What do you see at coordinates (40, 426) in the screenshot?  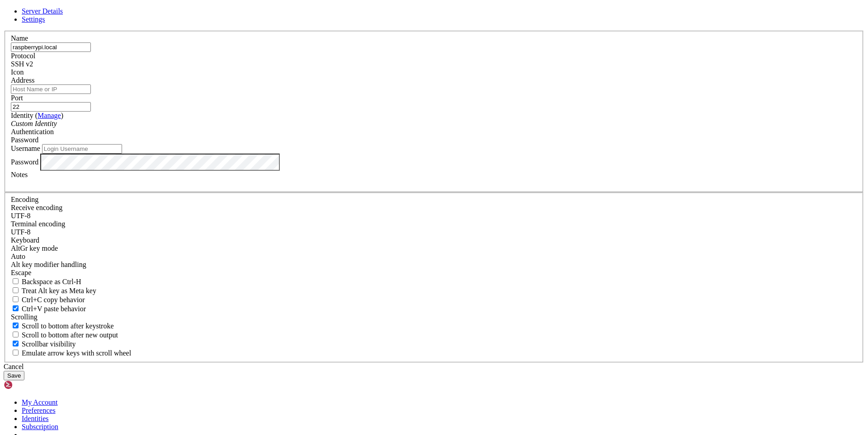 I see `a: Subscription` at bounding box center [40, 426].